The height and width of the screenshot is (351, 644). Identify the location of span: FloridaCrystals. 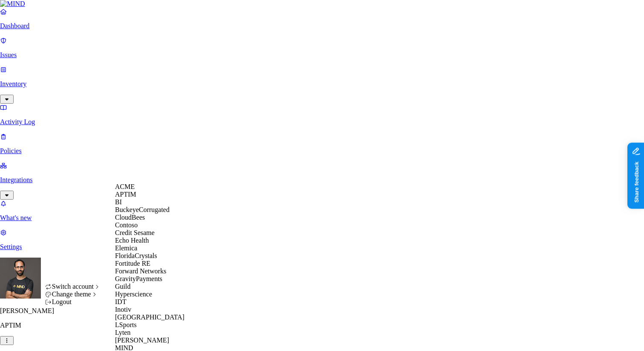
(136, 255).